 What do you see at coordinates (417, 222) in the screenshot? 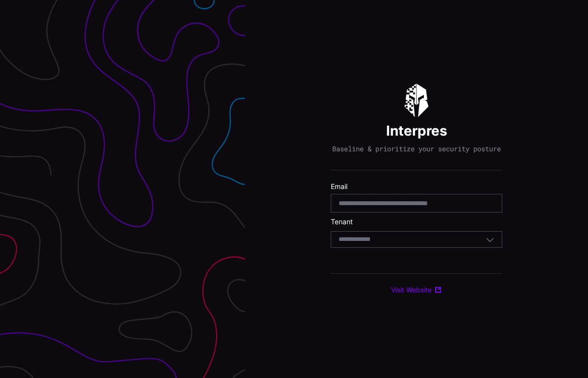
I see `label: Tenant` at bounding box center [417, 222].